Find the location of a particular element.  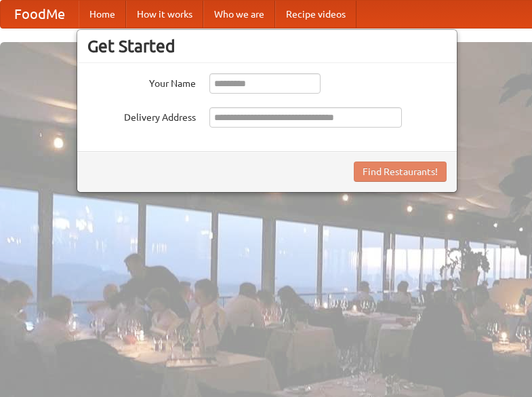

button: Find Restaurants! is located at coordinates (400, 172).